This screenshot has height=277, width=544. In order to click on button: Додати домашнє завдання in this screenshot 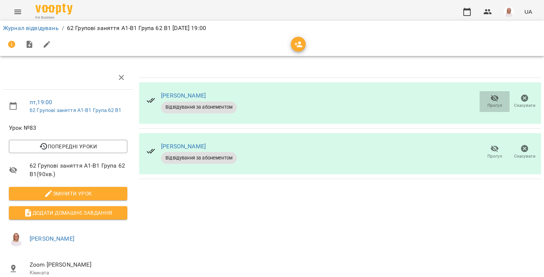, I will do `click(68, 212)`.